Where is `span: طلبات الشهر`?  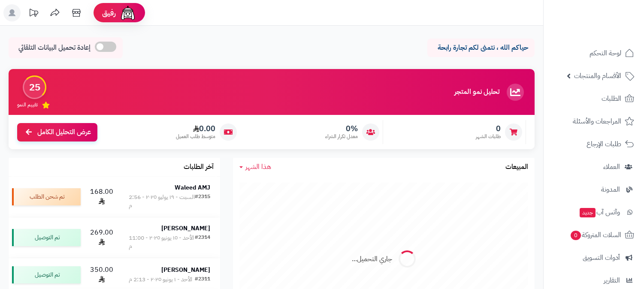 span: طلبات الشهر is located at coordinates (488, 136).